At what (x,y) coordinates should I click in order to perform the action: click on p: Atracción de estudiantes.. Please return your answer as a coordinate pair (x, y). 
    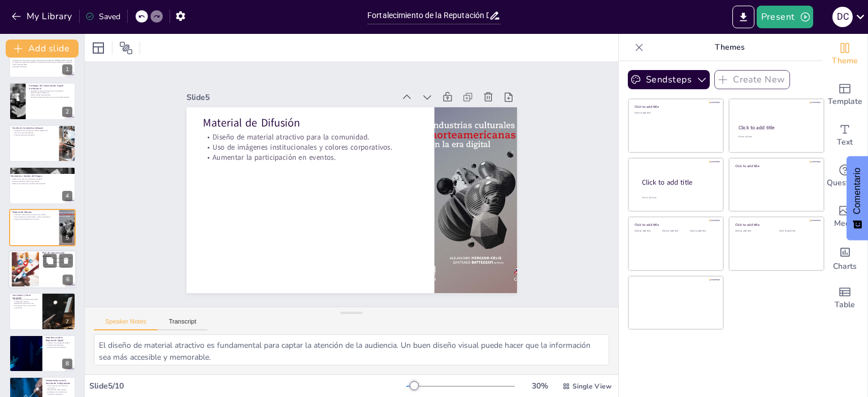
    Looking at the image, I should click on (59, 346).